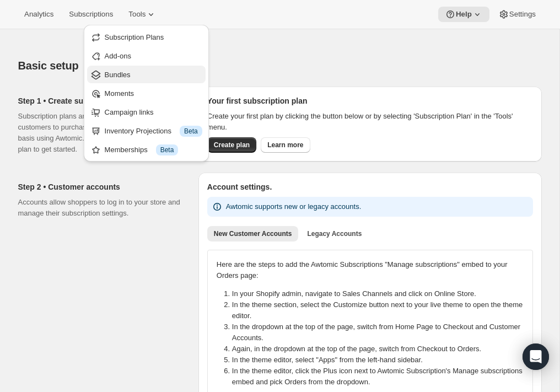 The height and width of the screenshot is (392, 560). Describe the element at coordinates (153, 150) in the screenshot. I see `div: Memberships` at that location.